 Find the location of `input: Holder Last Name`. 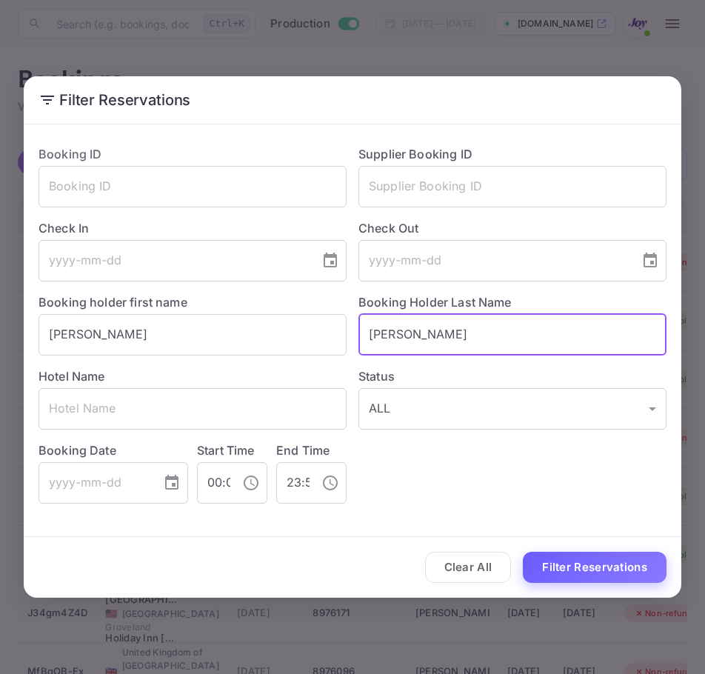

input: Holder Last Name is located at coordinates (513, 335).